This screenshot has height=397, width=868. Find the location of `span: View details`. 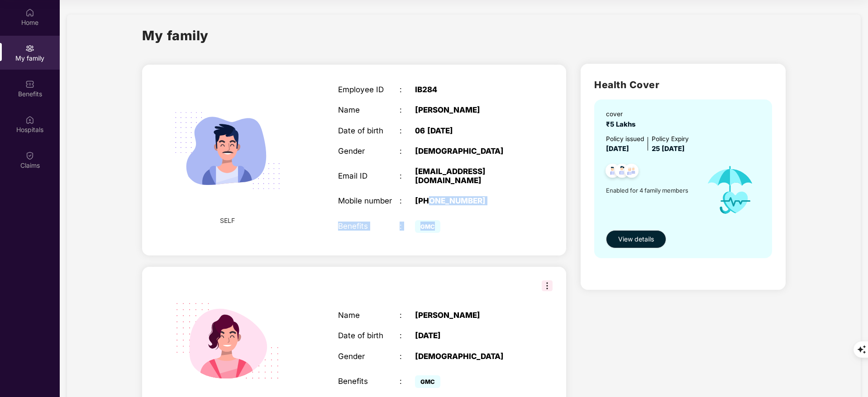

span: View details is located at coordinates (636, 239).